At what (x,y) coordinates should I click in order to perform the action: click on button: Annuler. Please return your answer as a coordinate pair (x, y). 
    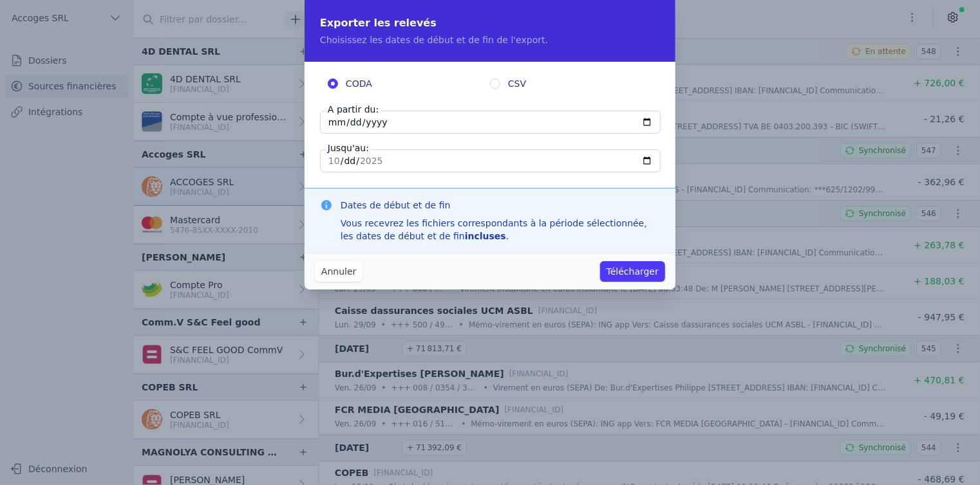
    Looking at the image, I should click on (338, 272).